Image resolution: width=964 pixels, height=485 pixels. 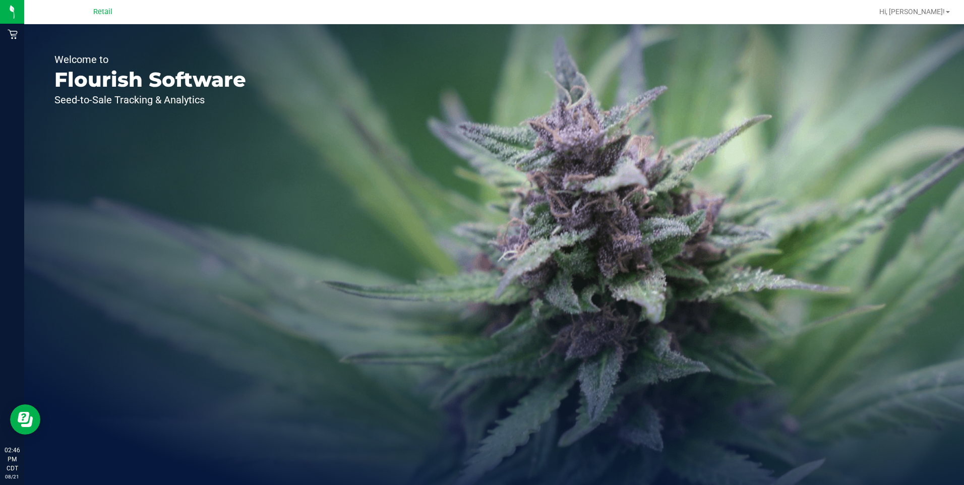 I want to click on inline-svg: Retail, so click(x=13, y=34).